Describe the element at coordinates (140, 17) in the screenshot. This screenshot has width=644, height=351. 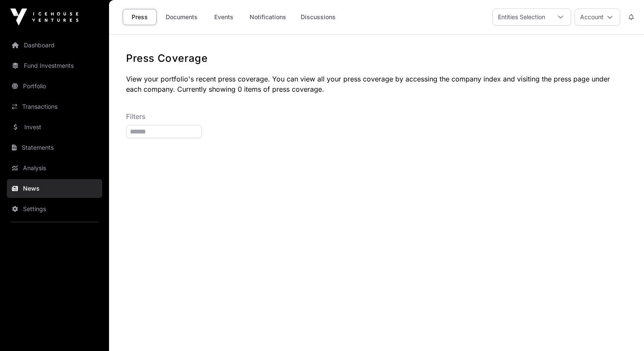
I see `a: Press` at that location.